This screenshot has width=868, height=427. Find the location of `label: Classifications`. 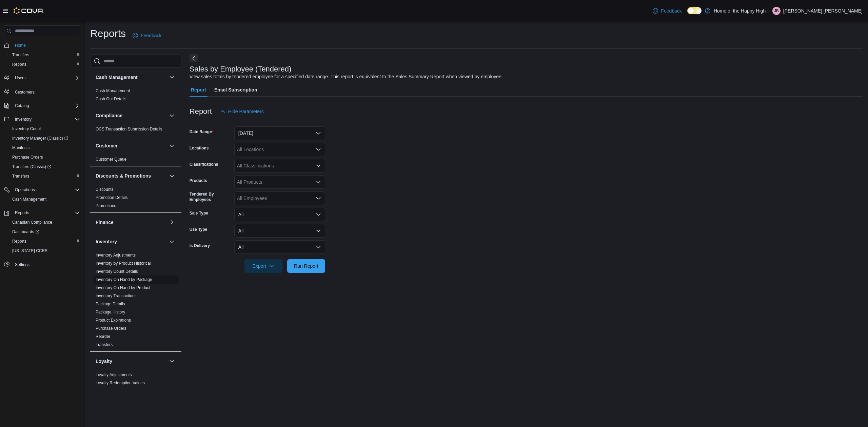

label: Classifications is located at coordinates (204, 165).